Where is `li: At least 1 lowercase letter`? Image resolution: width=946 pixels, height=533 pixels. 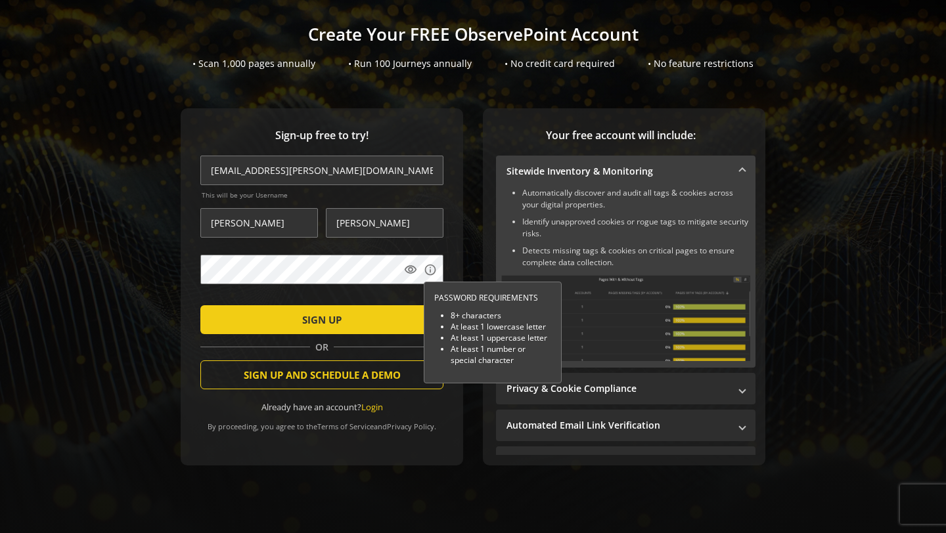 li: At least 1 lowercase letter is located at coordinates (500, 326).